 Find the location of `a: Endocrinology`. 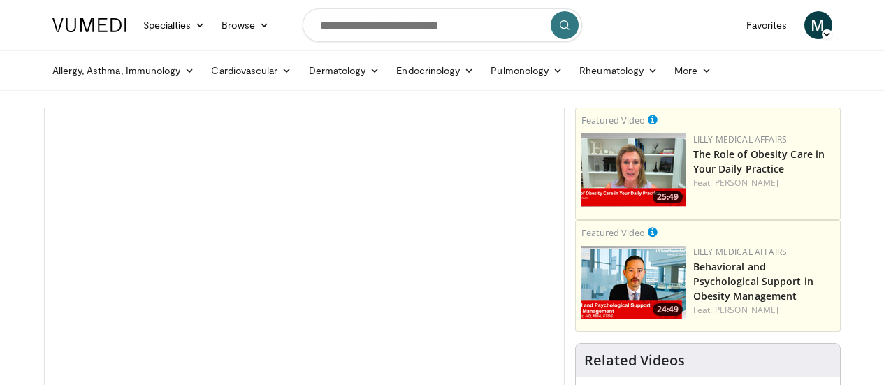

a: Endocrinology is located at coordinates (435, 71).